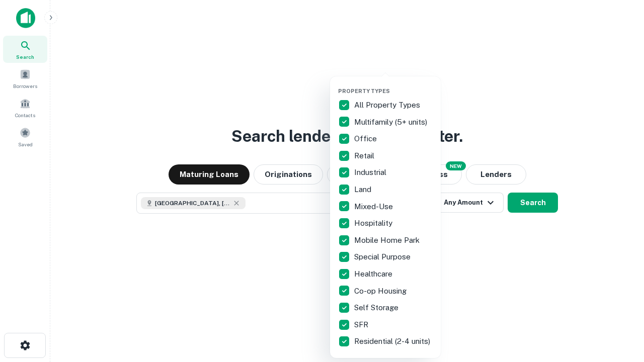  Describe the element at coordinates (374, 207) in the screenshot. I see `p: Mixed-Use` at that location.